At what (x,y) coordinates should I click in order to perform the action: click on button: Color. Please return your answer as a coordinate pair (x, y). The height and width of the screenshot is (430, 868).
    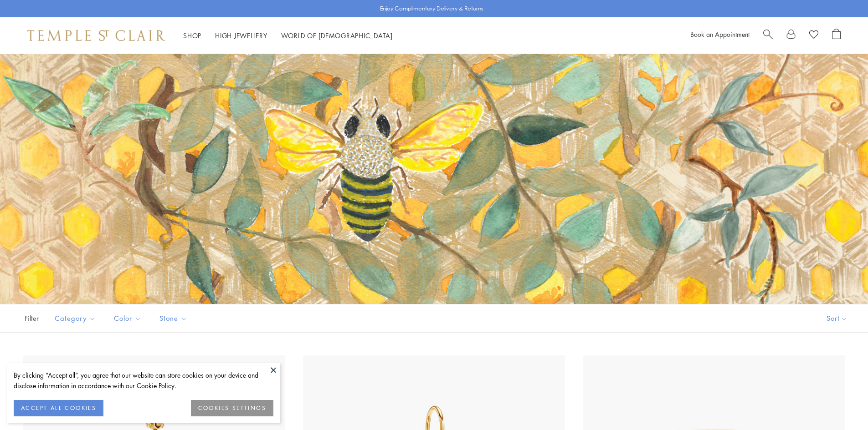
    Looking at the image, I should click on (128, 318).